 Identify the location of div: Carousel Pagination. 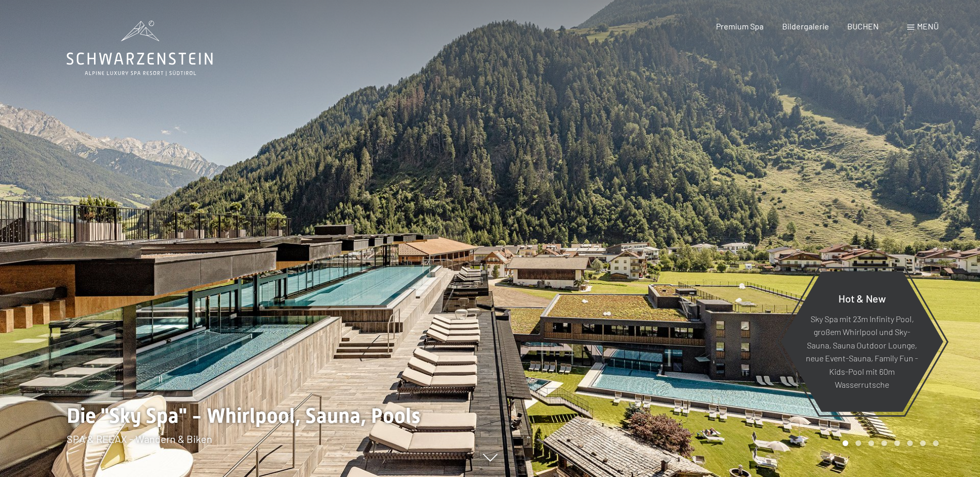
(889, 443).